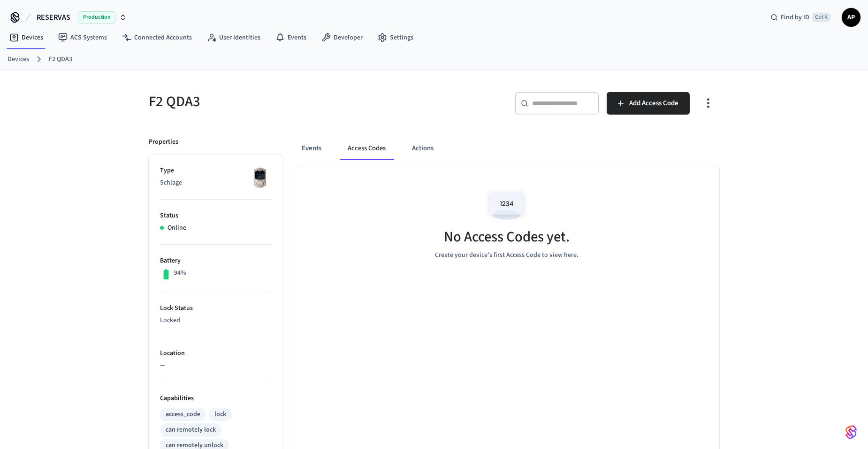  Describe the element at coordinates (216, 398) in the screenshot. I see `p: Capabilities` at that location.